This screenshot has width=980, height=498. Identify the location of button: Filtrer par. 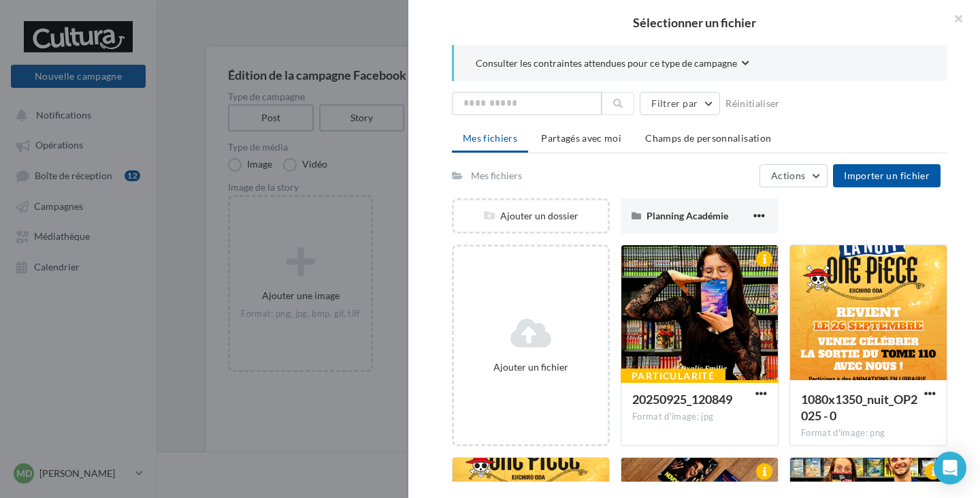
(680, 104).